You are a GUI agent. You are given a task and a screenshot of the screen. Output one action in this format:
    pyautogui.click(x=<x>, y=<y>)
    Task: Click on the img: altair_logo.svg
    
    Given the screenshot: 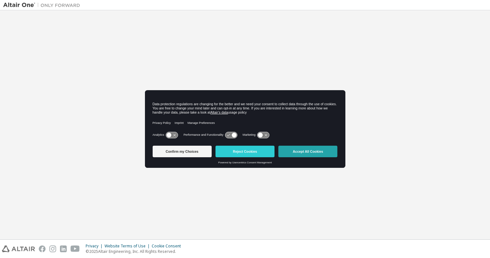 What is the action you would take?
    pyautogui.click(x=18, y=249)
    